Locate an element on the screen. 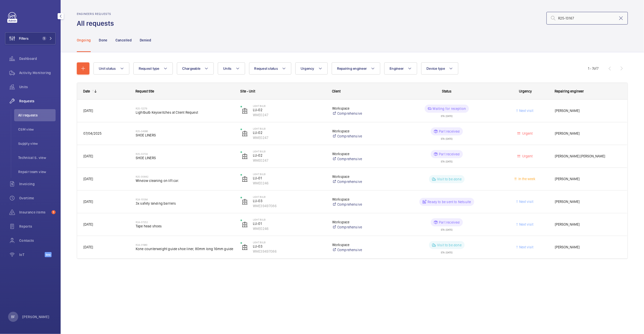 The image size is (644, 334). p: BF is located at coordinates (13, 317).